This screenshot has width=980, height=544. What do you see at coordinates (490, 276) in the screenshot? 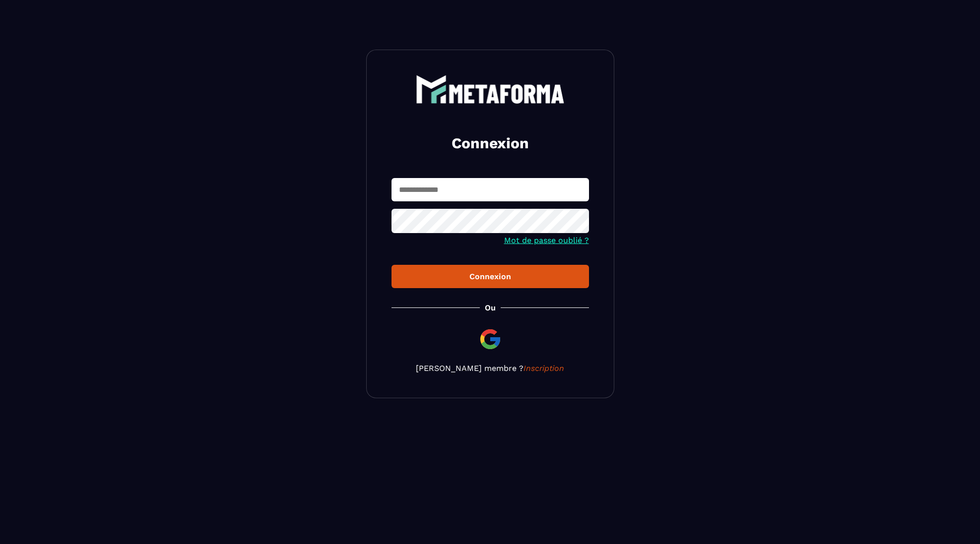
I see `div: Connexion` at bounding box center [490, 276].